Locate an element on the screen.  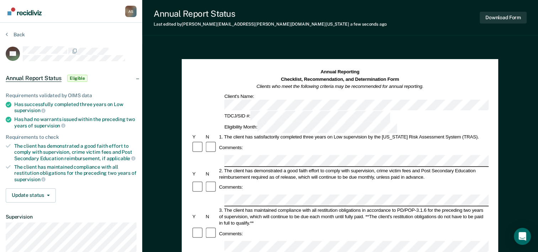
button: Download Form is located at coordinates (503, 17).